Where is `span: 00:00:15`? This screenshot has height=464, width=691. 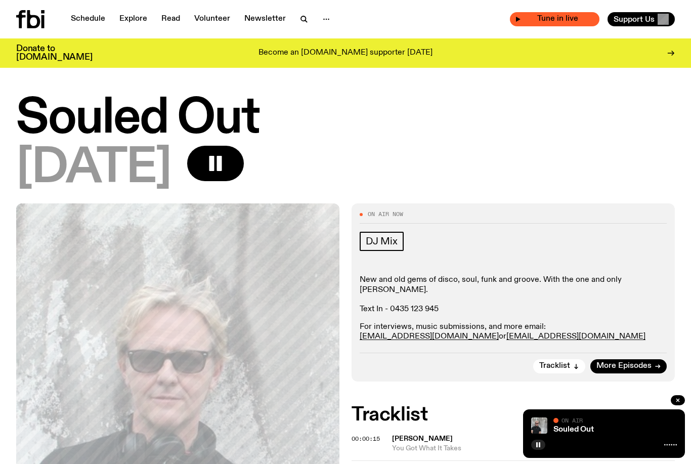
span: 00:00:15 is located at coordinates (366, 439).